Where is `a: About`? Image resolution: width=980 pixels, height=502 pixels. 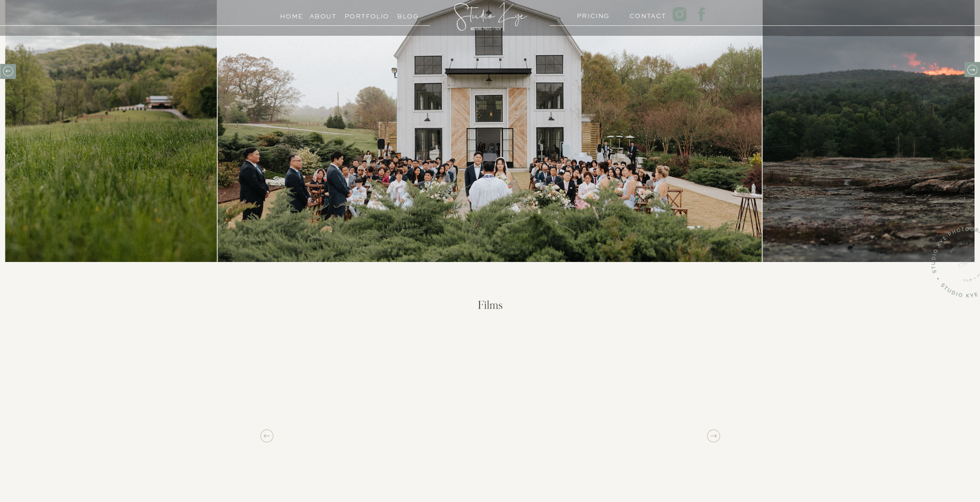
a: About is located at coordinates (323, 14).